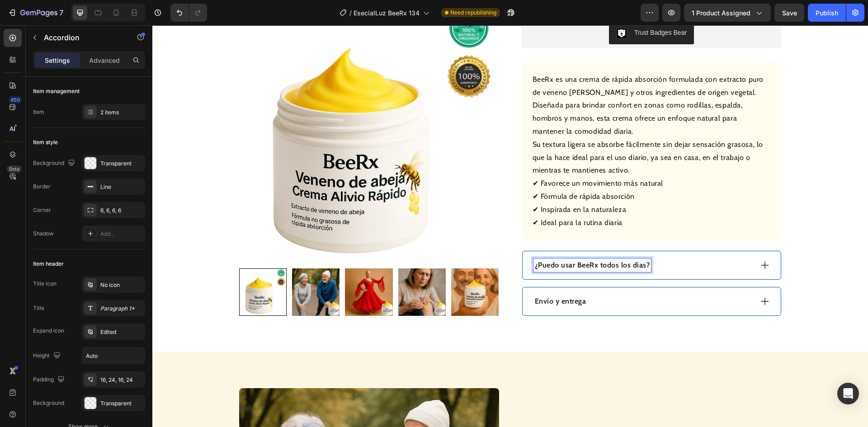  What do you see at coordinates (469, 8) in the screenshot?
I see `img: CLDR_q6erfwCEAE=.png` at bounding box center [469, 8].